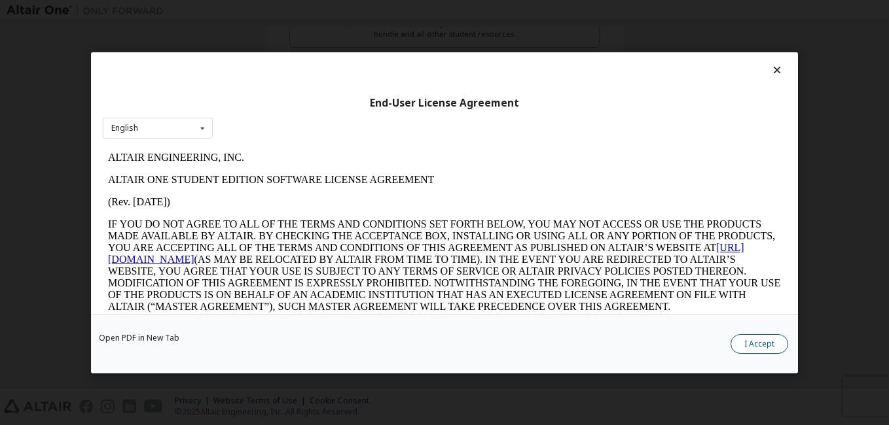 The height and width of the screenshot is (425, 889). Describe the element at coordinates (124, 128) in the screenshot. I see `div: English` at that location.